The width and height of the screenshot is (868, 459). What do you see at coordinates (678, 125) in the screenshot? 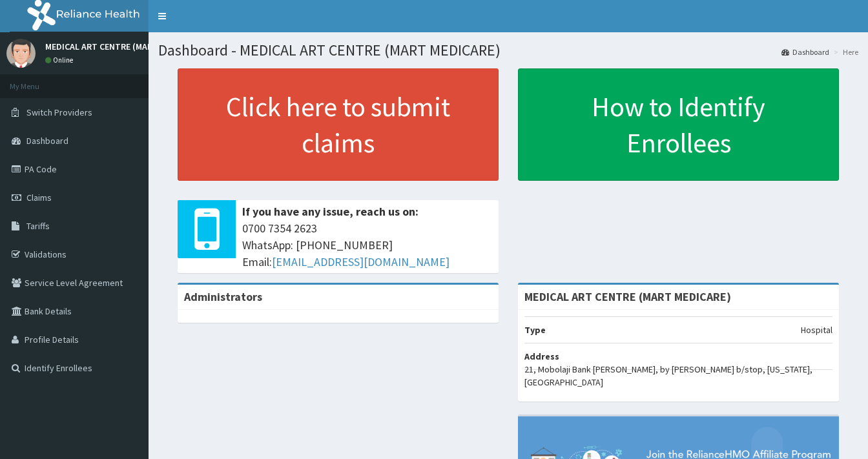
I see `a: How to Identify Enrollees` at bounding box center [678, 125].